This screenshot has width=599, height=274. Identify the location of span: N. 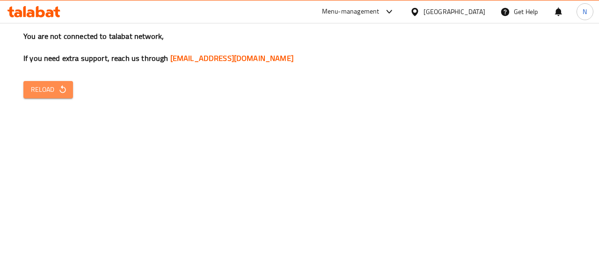
(585, 12).